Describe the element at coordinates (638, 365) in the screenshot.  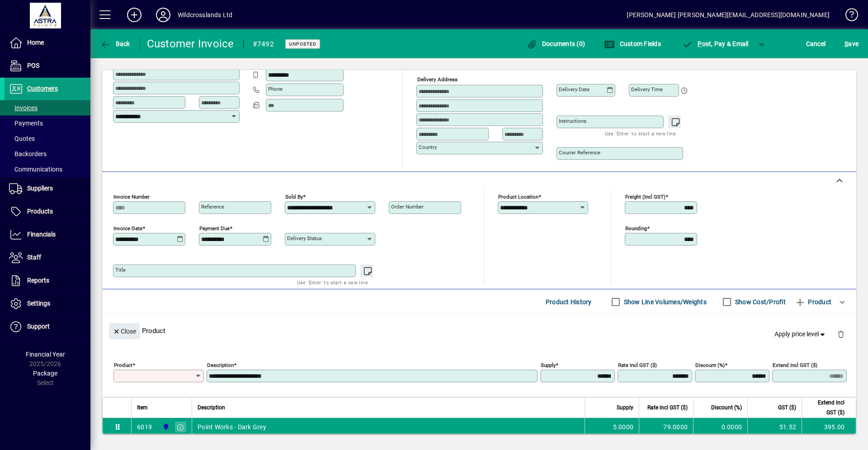
I see `mat-label: Rate incl GST ($)` at that location.